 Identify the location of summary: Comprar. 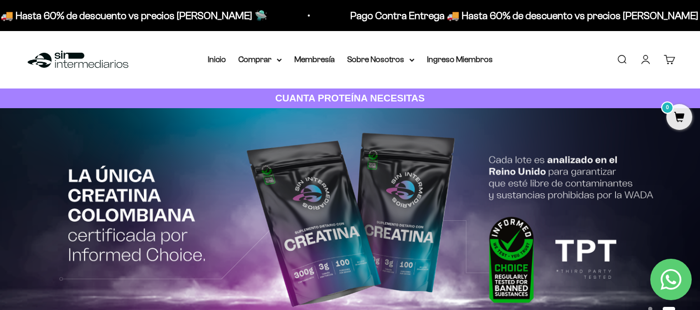
(260, 60).